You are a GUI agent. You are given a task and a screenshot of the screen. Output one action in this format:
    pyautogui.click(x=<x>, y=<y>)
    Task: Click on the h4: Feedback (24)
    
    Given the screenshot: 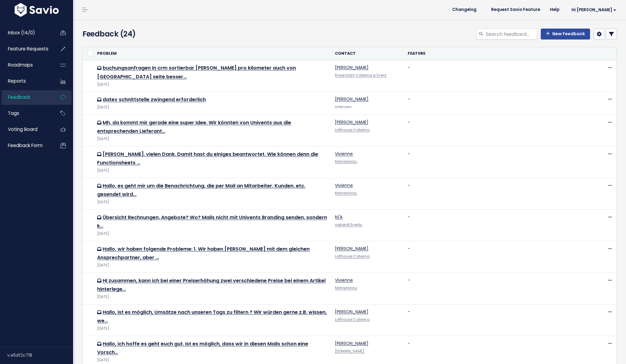 What is the action you would take?
    pyautogui.click(x=168, y=34)
    